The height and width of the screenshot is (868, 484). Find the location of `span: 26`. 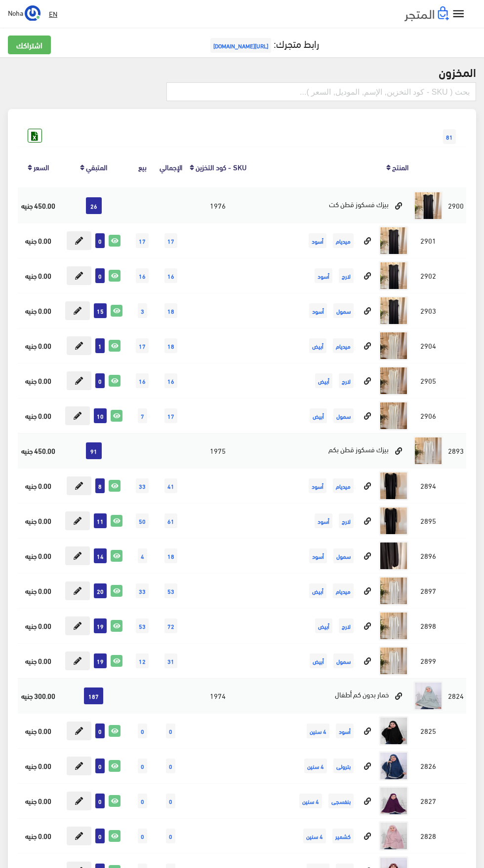

span: 26 is located at coordinates (94, 206).